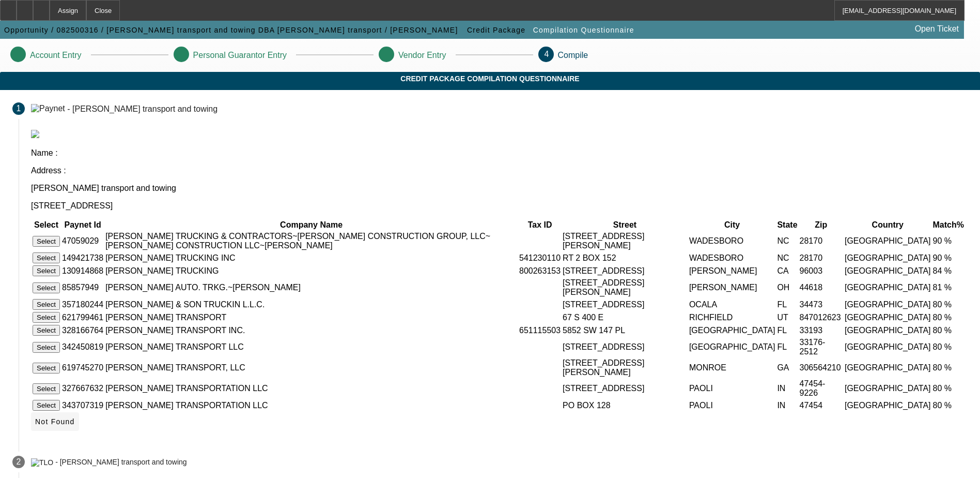 This screenshot has height=478, width=980. I want to click on span: Not Found, so click(55, 421).